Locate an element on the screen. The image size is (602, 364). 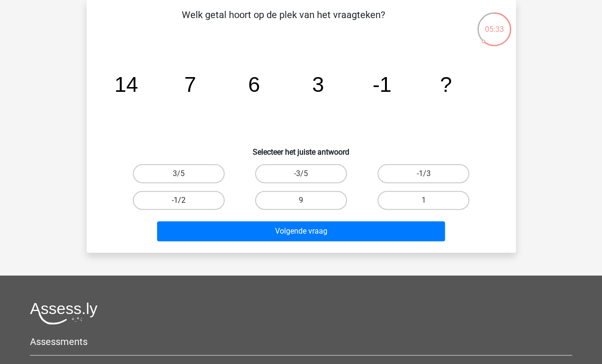
button: Volgende vraag is located at coordinates (301, 231).